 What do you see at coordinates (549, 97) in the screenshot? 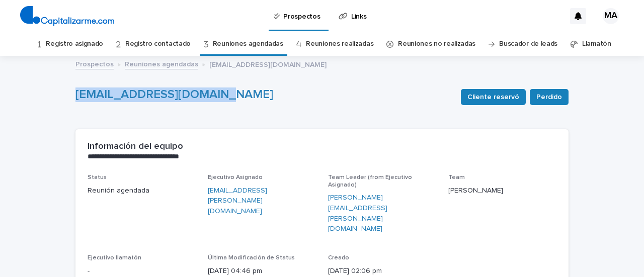
I see `button: Perdido` at bounding box center [549, 97].